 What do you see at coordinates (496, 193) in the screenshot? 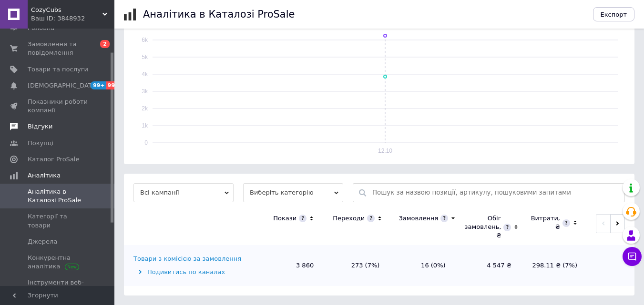
I see `input: Пошук за назвою позиції, артикулу, пошуковими запитами` at bounding box center [496, 193].